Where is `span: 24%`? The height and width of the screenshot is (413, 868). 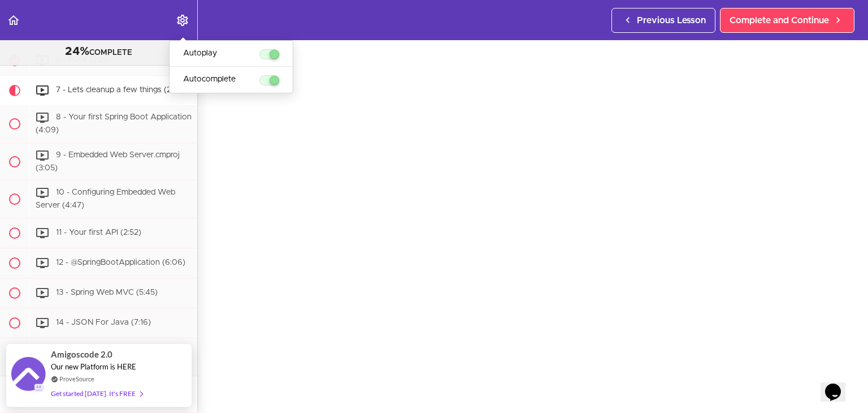 span: 24% is located at coordinates (77, 52).